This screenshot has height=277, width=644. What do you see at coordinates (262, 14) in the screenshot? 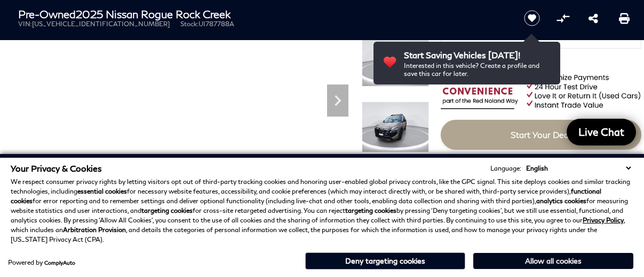
I see `h1: 2025 Nissan Rogue Rock Creek` at bounding box center [262, 14].